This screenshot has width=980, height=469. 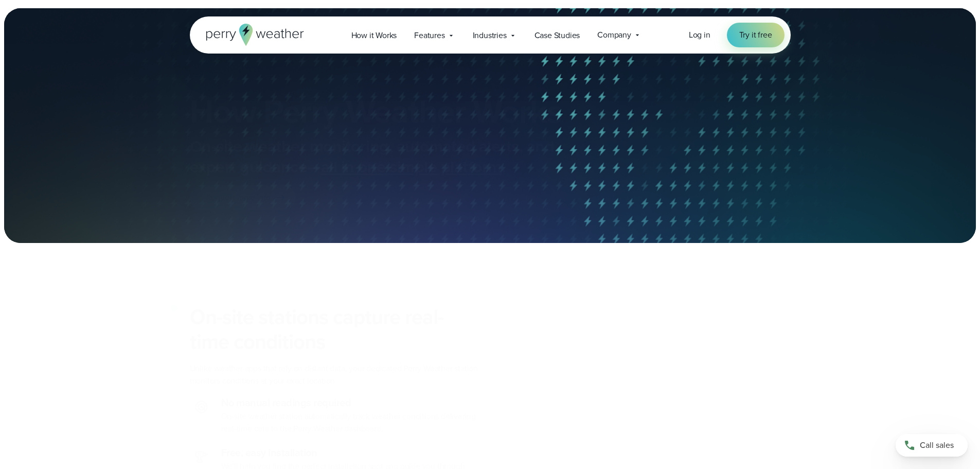 What do you see at coordinates (700, 35) in the screenshot?
I see `span: Log in` at bounding box center [700, 35].